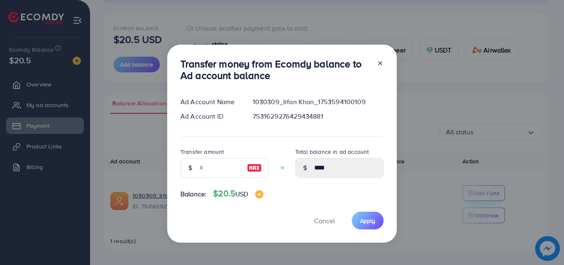 The height and width of the screenshot is (265, 564). I want to click on div: 1030309_Irfan Khan_1753594100109, so click(318, 102).